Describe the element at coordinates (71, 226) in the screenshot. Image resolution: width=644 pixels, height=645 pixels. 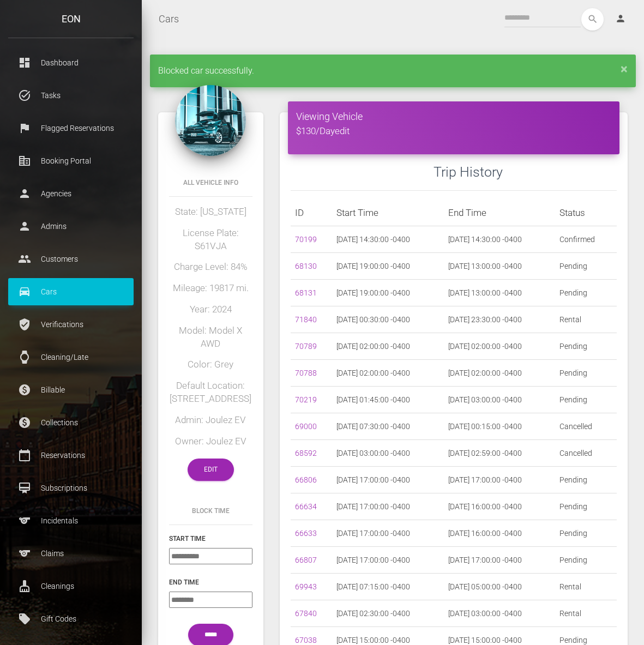
I see `a: person Admins` at that location.